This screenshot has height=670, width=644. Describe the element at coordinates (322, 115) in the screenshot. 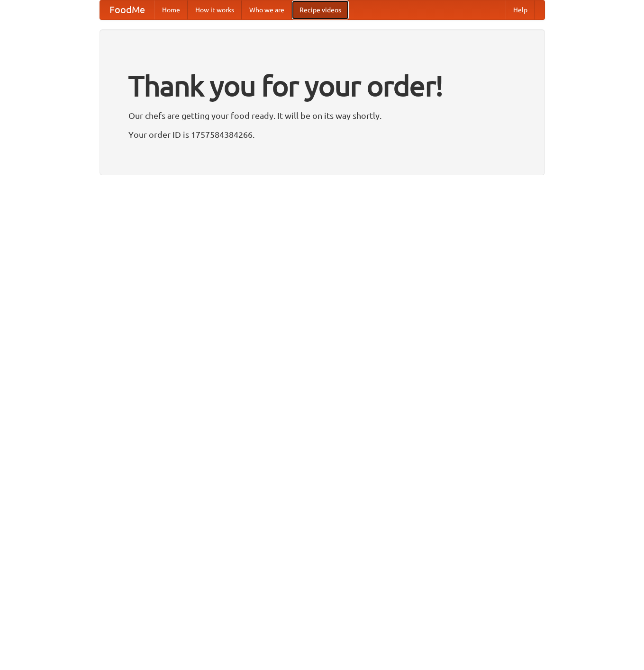

I see `p: Our chefs are getting your food ready. It will be on its way shortly.` at that location.